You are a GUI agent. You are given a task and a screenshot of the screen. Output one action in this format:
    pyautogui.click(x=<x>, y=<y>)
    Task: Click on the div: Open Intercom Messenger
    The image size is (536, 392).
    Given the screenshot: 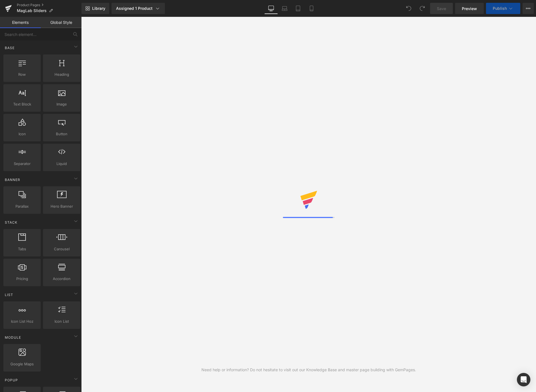 What is the action you would take?
    pyautogui.click(x=524, y=380)
    